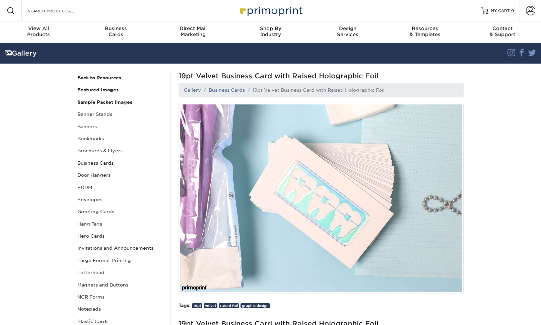  Describe the element at coordinates (210, 306) in the screenshot. I see `a: velvet` at that location.